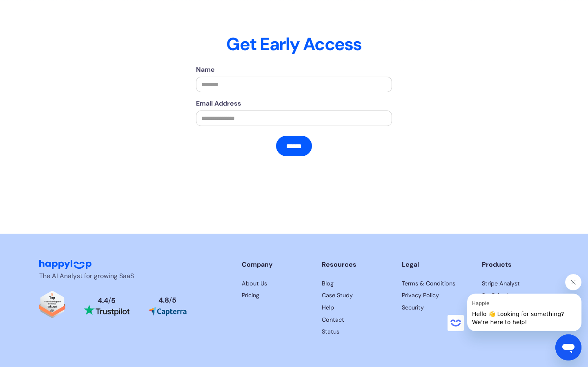 The width and height of the screenshot is (588, 367). I want to click on div: Products, so click(515, 265).